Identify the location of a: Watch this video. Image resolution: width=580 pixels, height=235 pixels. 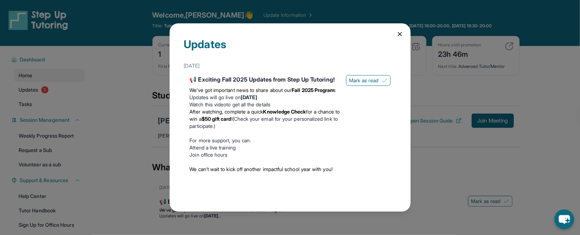
(208, 104).